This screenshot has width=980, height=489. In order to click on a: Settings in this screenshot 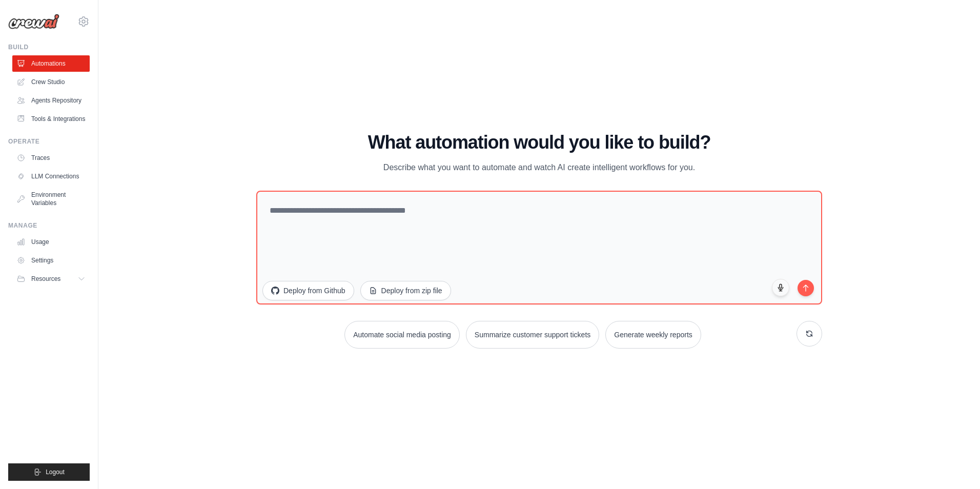, I will do `click(51, 261)`.